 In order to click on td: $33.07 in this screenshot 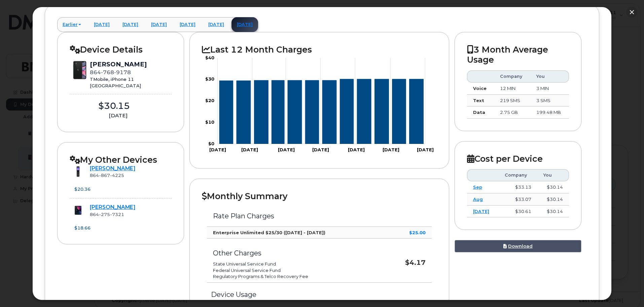, I will do `click(518, 200)`.